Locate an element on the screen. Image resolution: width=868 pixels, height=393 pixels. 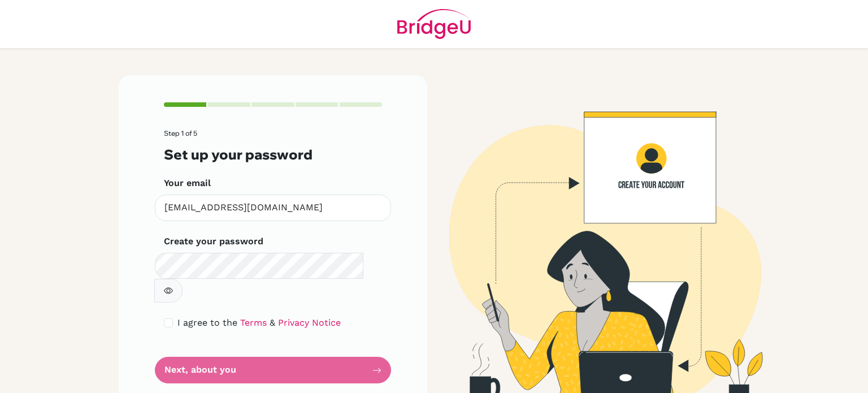
label: Create your password is located at coordinates (214, 242).